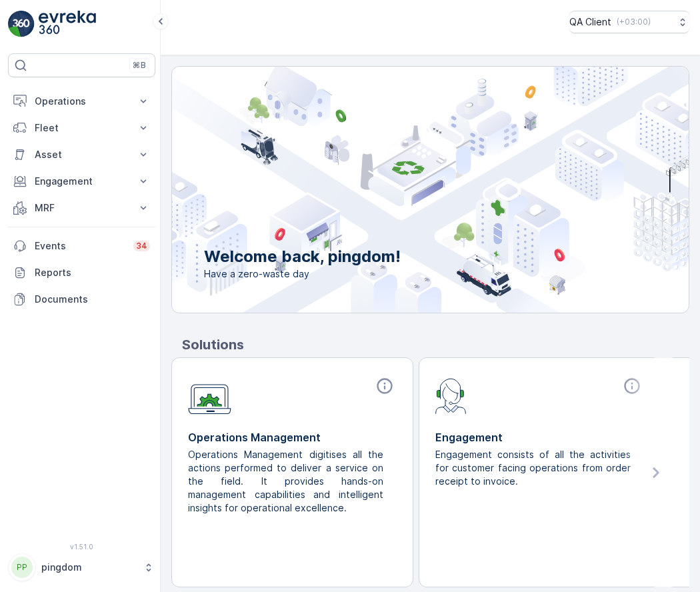  Describe the element at coordinates (92, 299) in the screenshot. I see `p: Documents` at that location.